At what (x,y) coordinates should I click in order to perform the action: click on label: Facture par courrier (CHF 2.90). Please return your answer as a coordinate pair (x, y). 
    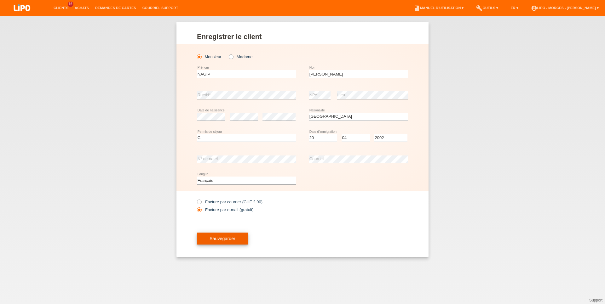
    Looking at the image, I should click on (230, 202).